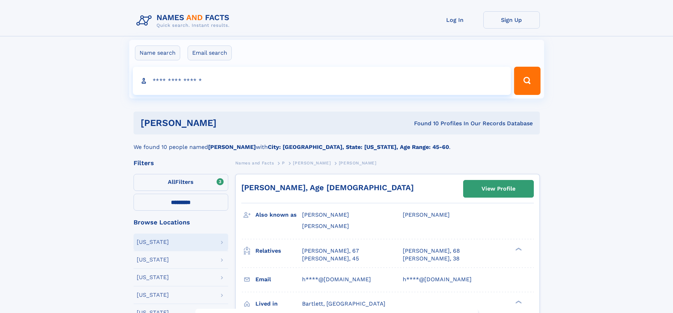 Image resolution: width=673 pixels, height=313 pixels. Describe the element at coordinates (181, 183) in the screenshot. I see `label: Filters` at that location.